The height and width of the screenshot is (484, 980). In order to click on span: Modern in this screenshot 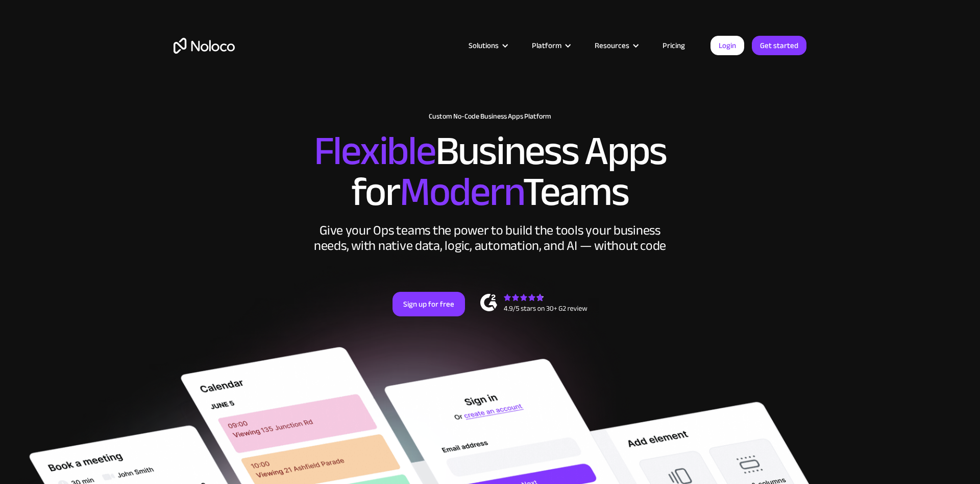, I will do `click(461, 192)`.